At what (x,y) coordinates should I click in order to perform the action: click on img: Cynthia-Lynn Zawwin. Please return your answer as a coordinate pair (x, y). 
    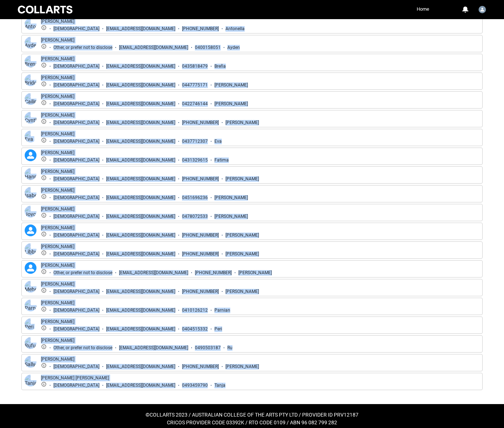
    Looking at the image, I should click on (31, 122).